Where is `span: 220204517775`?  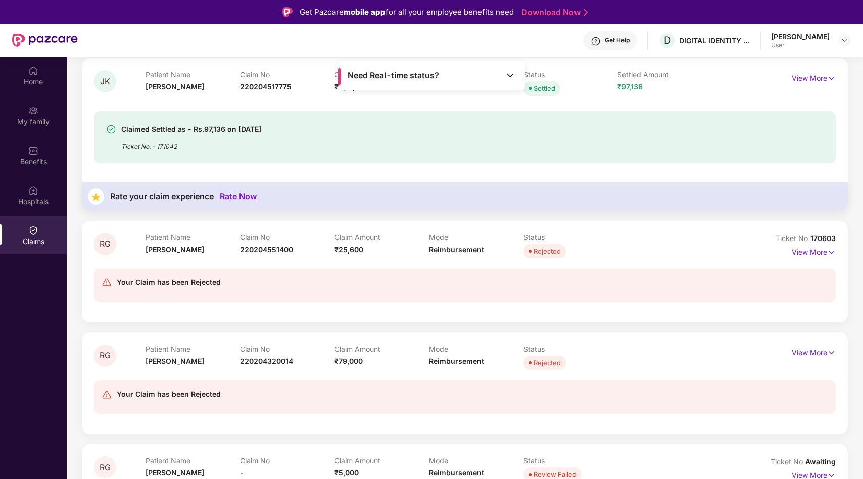 span: 220204517775 is located at coordinates (266, 86).